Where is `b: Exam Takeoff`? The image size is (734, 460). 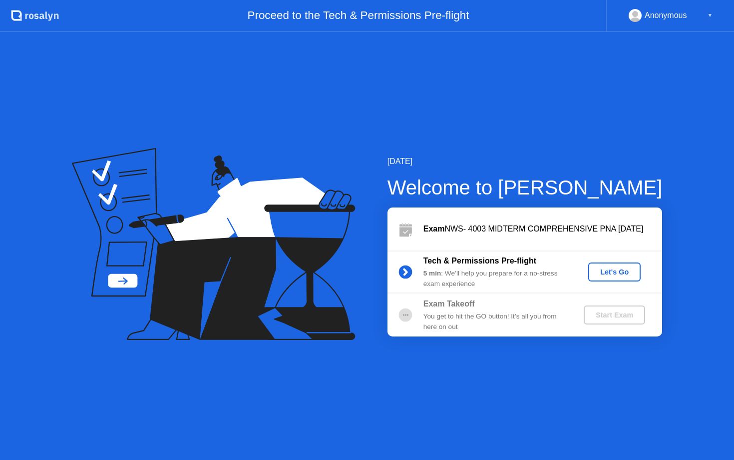
b: Exam Takeoff is located at coordinates (449, 303).